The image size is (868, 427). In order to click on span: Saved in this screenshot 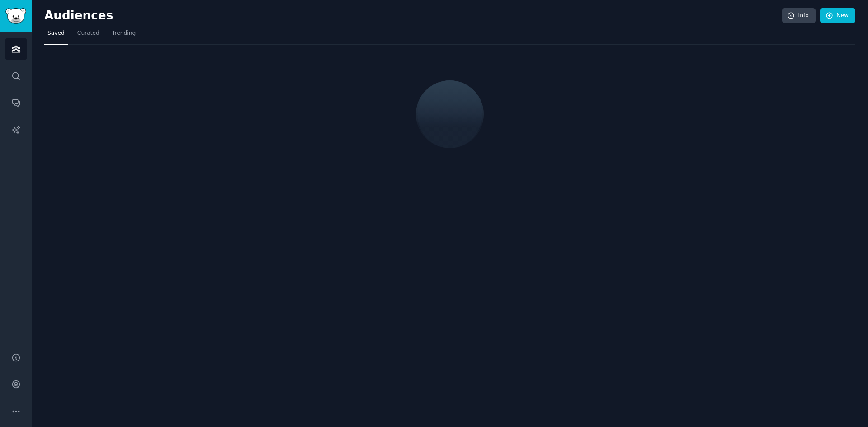, I will do `click(56, 33)`.